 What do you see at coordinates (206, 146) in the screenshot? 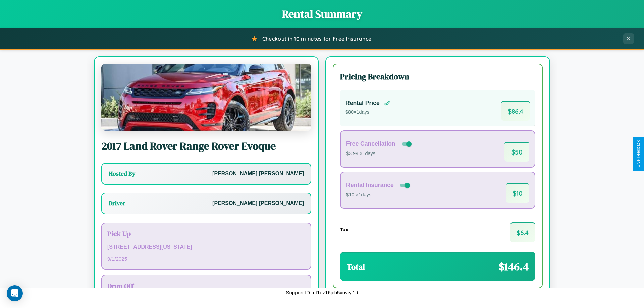
I see `h2: 2017 Land Rover Range Rover Evoque` at bounding box center [206, 146].